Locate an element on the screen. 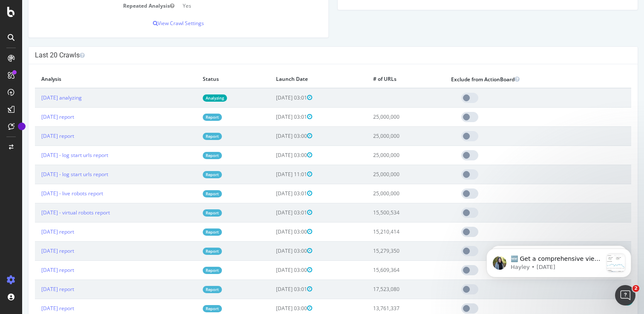  td: 15,500,534 is located at coordinates (383, 212).